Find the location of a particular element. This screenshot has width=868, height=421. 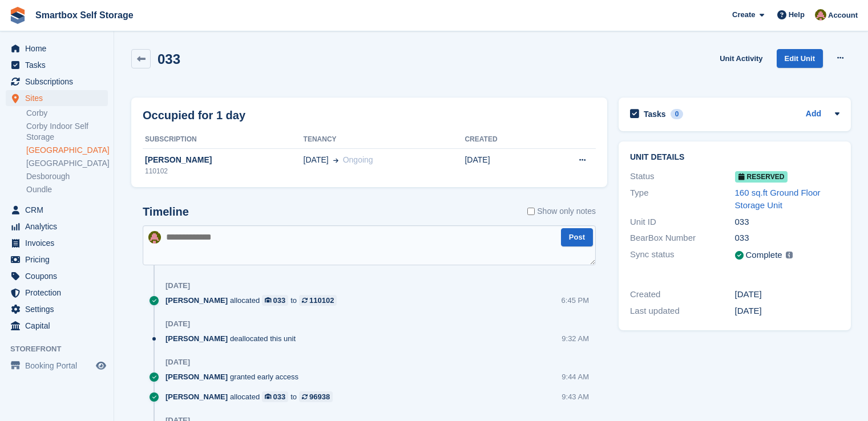

h2: Occupied for 1 day is located at coordinates (194, 115).